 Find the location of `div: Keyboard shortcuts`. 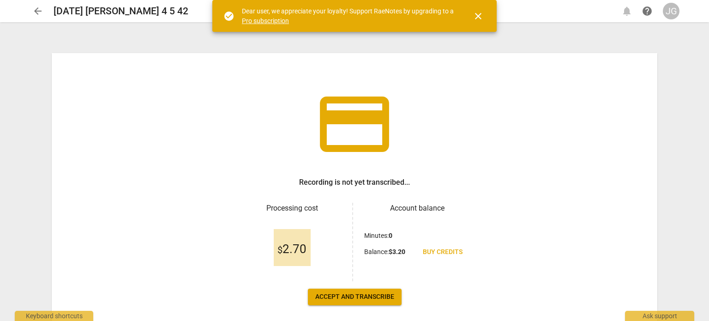

div: Keyboard shortcuts is located at coordinates (54, 316).